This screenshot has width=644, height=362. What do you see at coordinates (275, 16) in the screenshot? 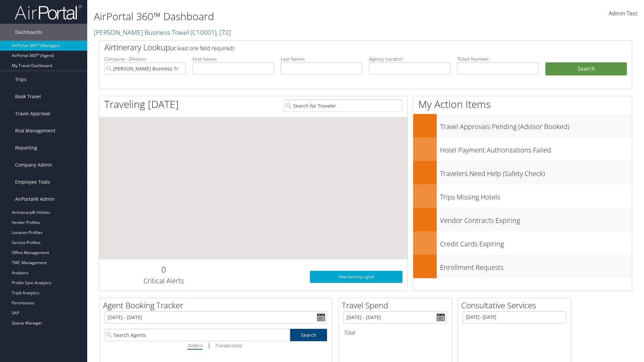
I see `h1: AirPortal 360™ Dashboard` at bounding box center [275, 16].